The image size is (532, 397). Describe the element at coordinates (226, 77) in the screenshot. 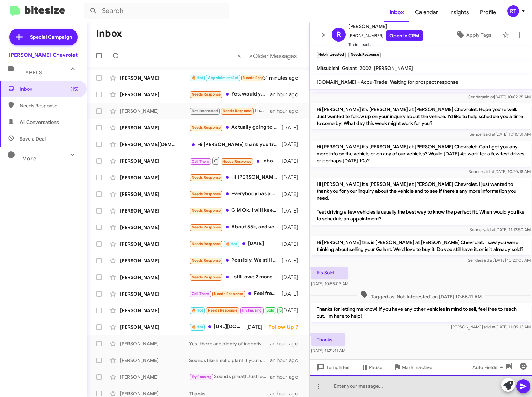

I see `div: Ok, I had a feeling that would happen. If you get another similar Blazer please let me know.` at that location.